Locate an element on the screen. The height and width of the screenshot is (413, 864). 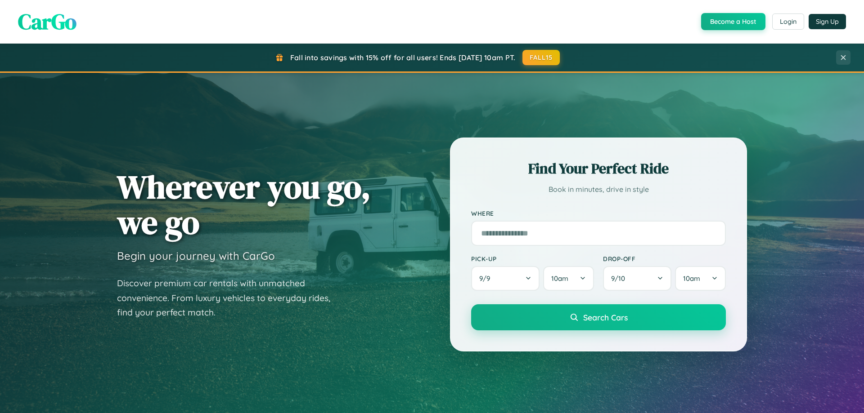
label: Drop-off is located at coordinates (664, 259).